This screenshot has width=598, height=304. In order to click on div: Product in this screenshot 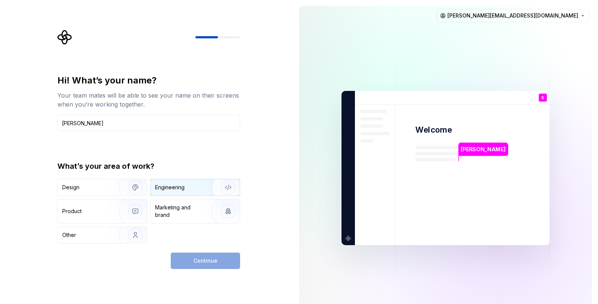, I will do `click(72, 212)`.